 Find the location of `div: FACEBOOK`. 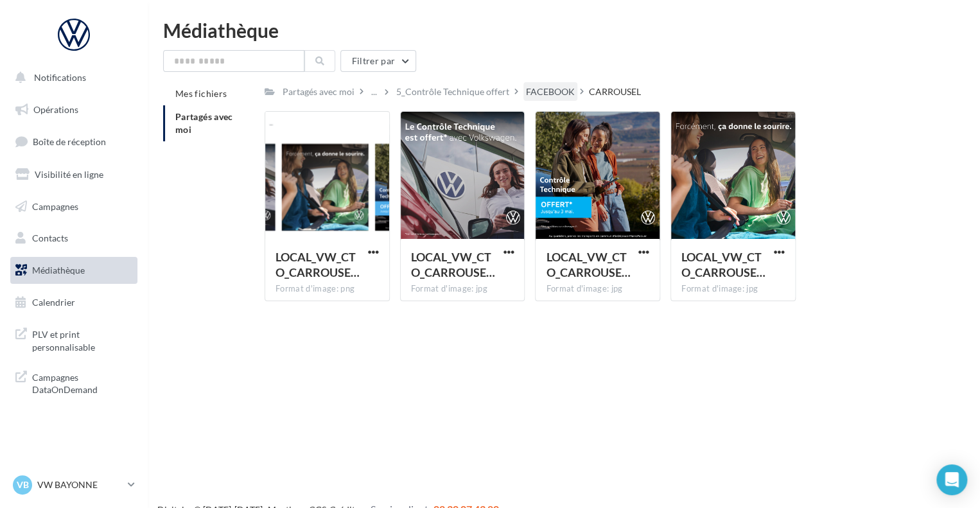

div: FACEBOOK is located at coordinates (550, 92).